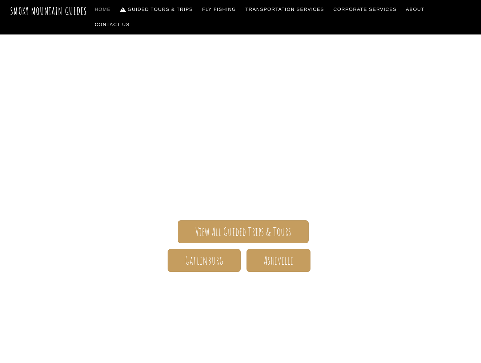 The image size is (481, 363). What do you see at coordinates (219, 9) in the screenshot?
I see `a: Fly Fishing` at bounding box center [219, 9].